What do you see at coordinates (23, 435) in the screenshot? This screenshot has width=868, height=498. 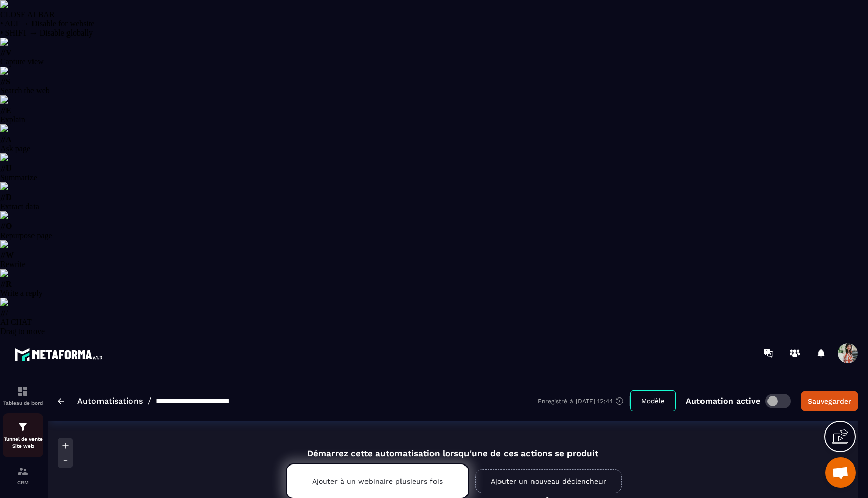 I see `a: formationformationTunnel de vente Site web` at bounding box center [23, 435].